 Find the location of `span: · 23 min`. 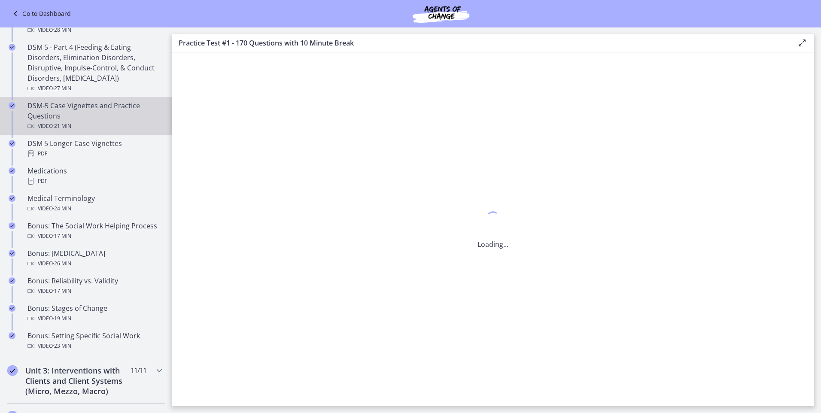

span: · 23 min is located at coordinates (62, 346).